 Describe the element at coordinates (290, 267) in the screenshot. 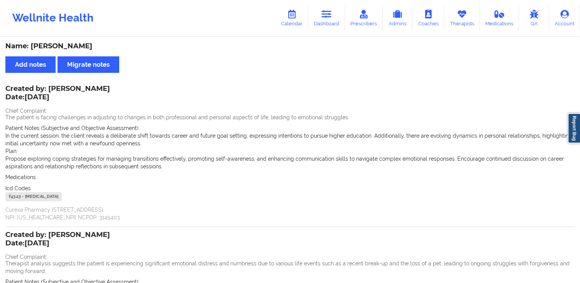

I see `p: Therapist analysis suggests the patient is experiencing significant emotional distress and numbne...` at that location.